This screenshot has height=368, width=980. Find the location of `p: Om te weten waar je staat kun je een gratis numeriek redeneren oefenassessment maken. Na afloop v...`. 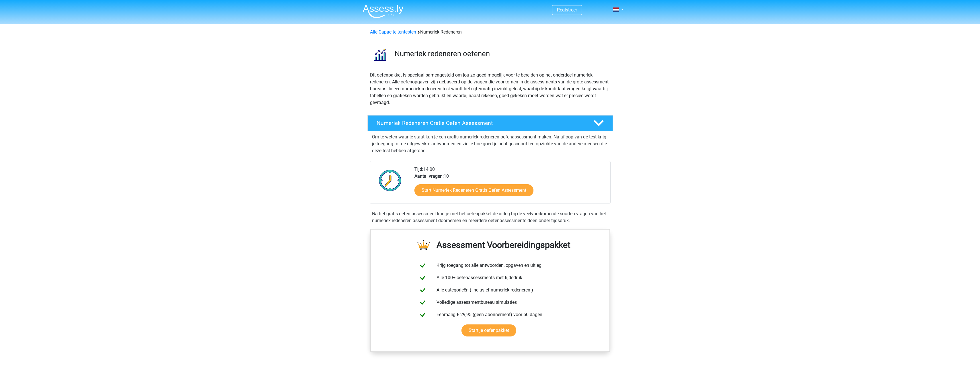

p: Om te weten waar je staat kun je een gratis numeriek redeneren oefenassessment maken. Na afloop v... is located at coordinates (490, 144).